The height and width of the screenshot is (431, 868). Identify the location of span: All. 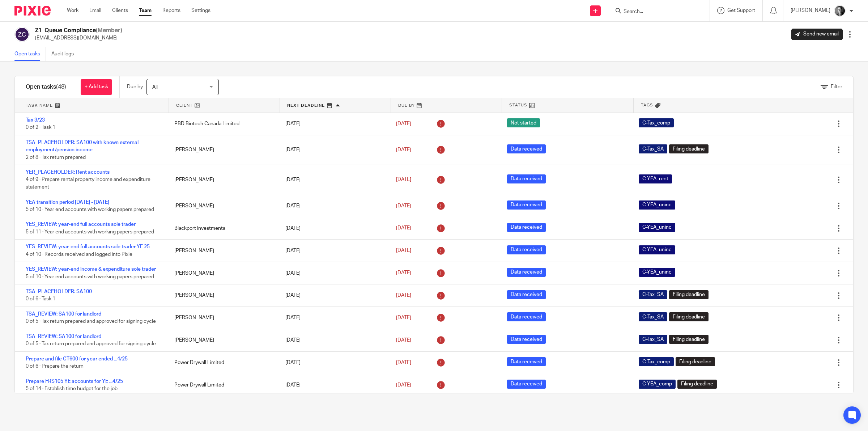
(155, 87).